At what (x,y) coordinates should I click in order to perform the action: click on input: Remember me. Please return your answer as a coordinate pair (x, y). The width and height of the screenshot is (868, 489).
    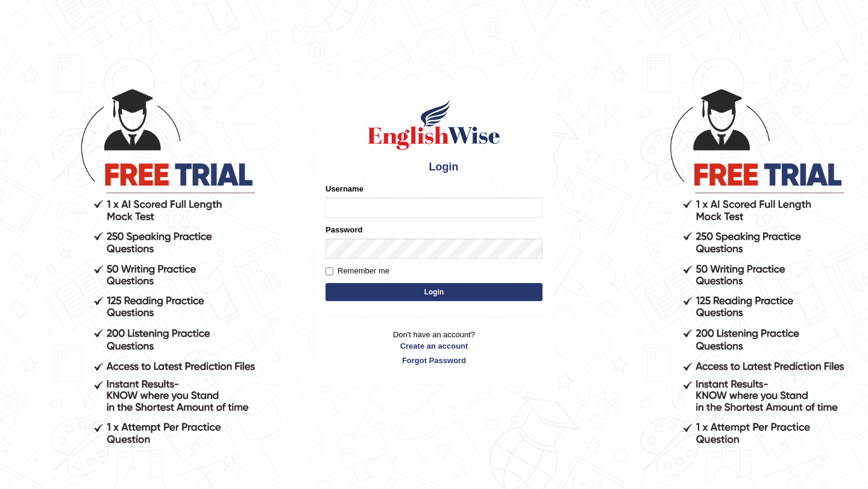
    Looking at the image, I should click on (329, 271).